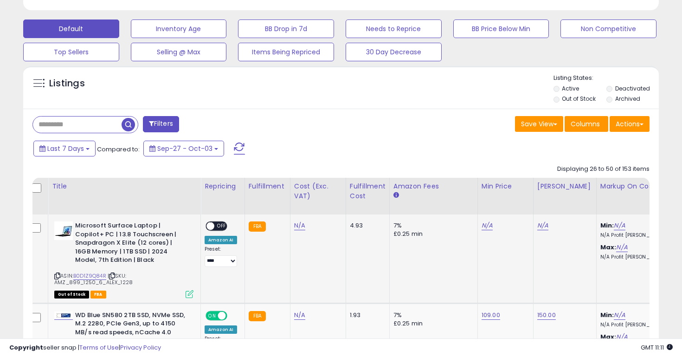 The height and width of the screenshot is (357, 682). I want to click on span: All listings that are currently out of stock and unavailable for purchase on Amazon, so click(71, 294).